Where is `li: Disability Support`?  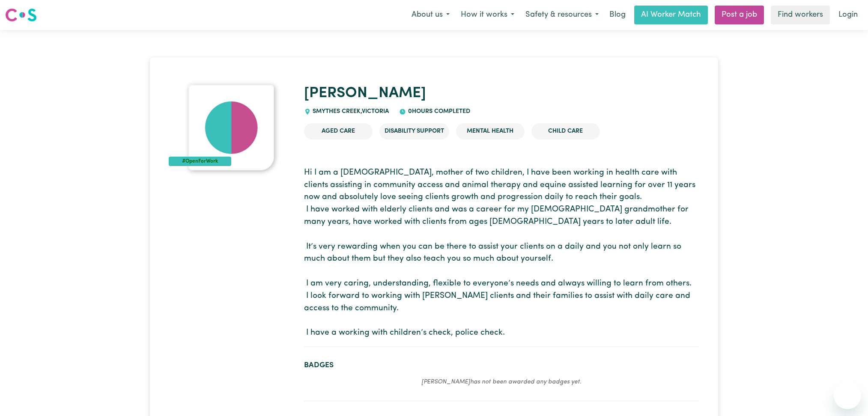
li: Disability Support is located at coordinates (414, 132).